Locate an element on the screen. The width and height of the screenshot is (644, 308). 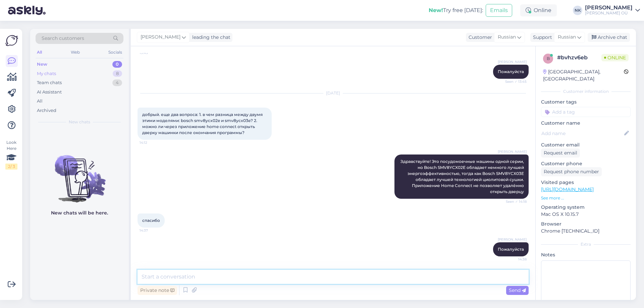
div: My chats is located at coordinates (46, 74).